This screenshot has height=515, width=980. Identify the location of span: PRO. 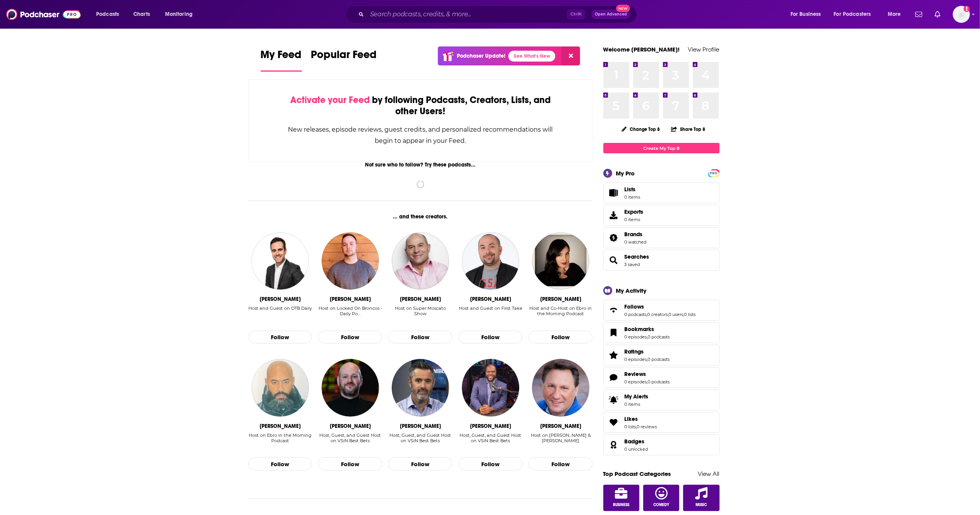
(714, 173).